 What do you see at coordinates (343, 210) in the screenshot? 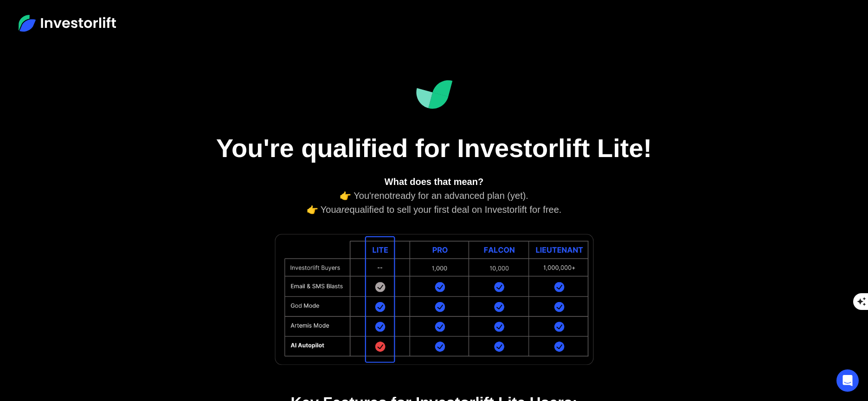
I see `em: are` at bounding box center [343, 210].